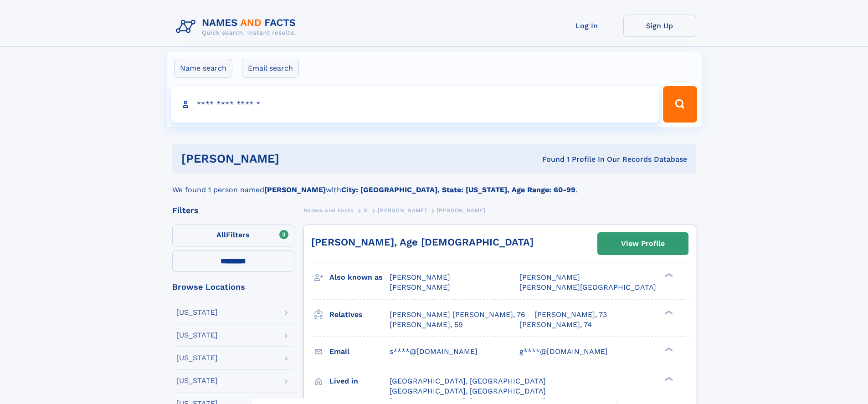 The height and width of the screenshot is (404, 868). I want to click on h3: Lived in, so click(359, 382).